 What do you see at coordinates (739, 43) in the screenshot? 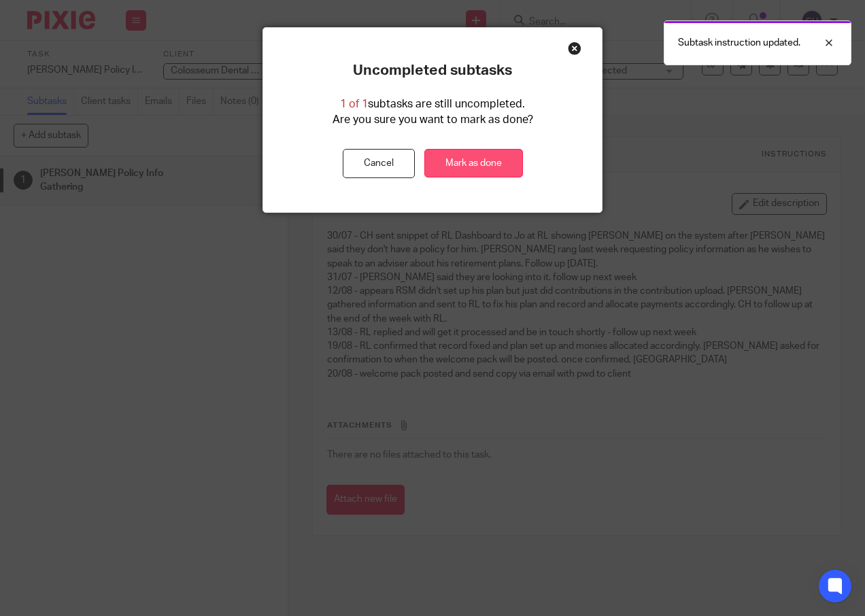
I see `p: Subtask instruction updated.` at bounding box center [739, 43].